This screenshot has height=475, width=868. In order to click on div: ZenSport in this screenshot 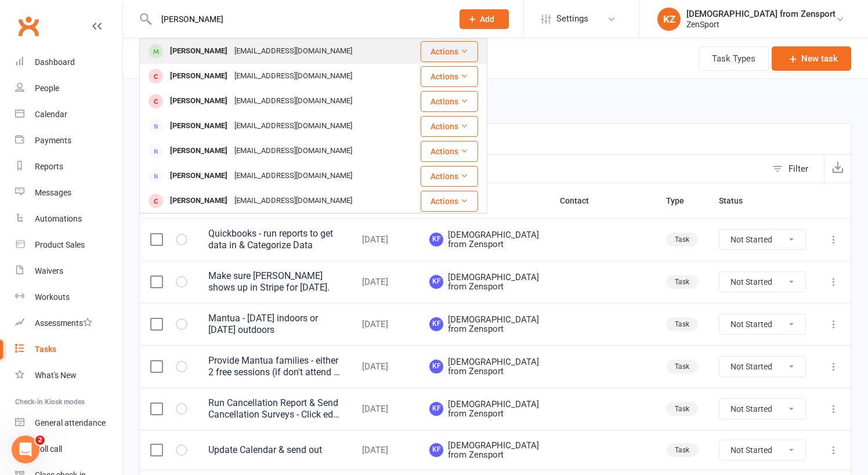, I will do `click(761, 24)`.